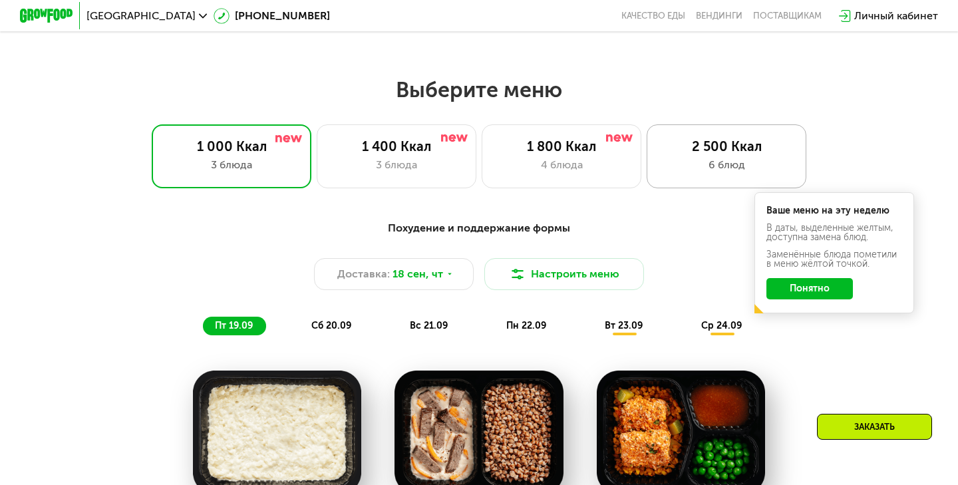 This screenshot has height=485, width=958. Describe the element at coordinates (653, 16) in the screenshot. I see `a: Качество еды` at that location.